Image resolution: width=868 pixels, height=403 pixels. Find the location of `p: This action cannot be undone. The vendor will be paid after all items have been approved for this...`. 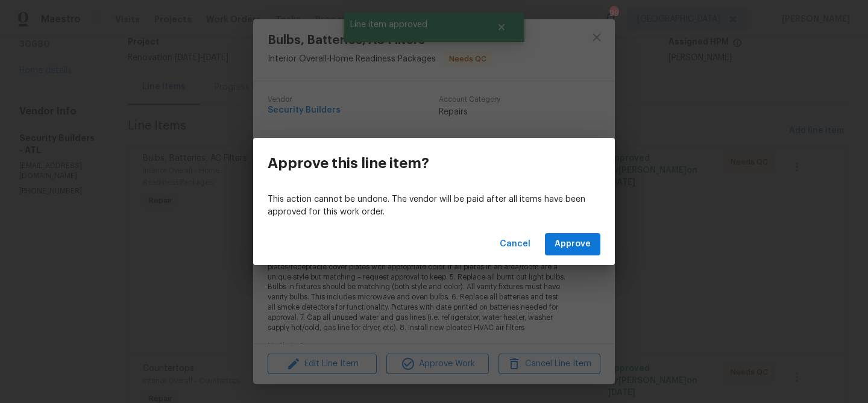

p: This action cannot be undone. The vendor will be paid after all items have been approved for this... is located at coordinates (434, 206).